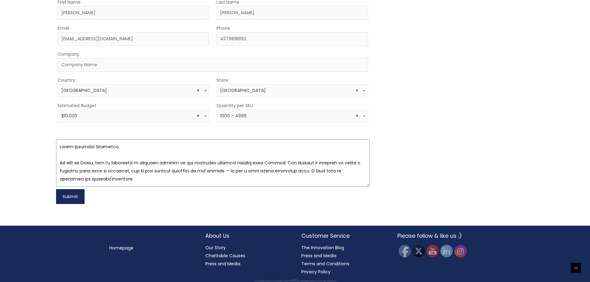  What do you see at coordinates (70, 197) in the screenshot?
I see `button: Submit` at bounding box center [70, 197].